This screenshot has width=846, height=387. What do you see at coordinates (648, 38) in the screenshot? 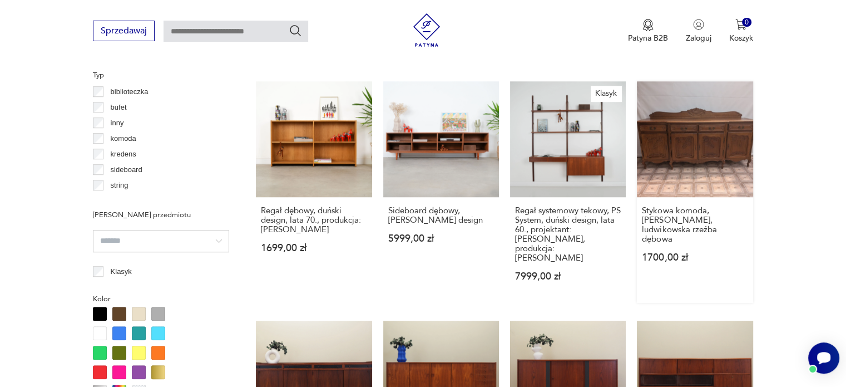
I see `p: Patyna B2B` at bounding box center [648, 38].